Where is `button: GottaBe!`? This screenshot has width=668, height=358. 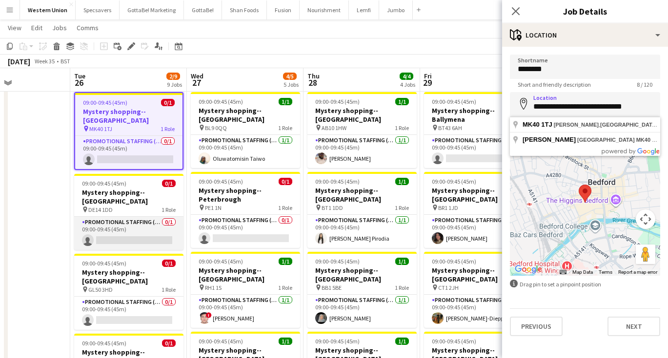
button: GottaBe! is located at coordinates (203, 10).